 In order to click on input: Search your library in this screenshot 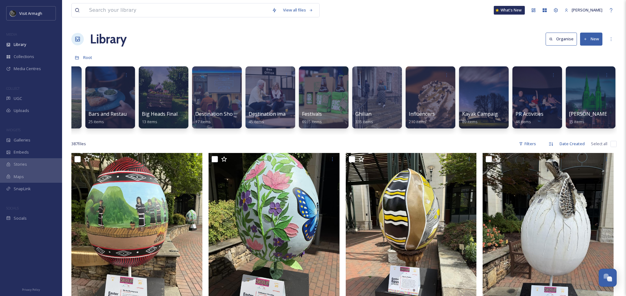, I will do `click(177, 10)`.